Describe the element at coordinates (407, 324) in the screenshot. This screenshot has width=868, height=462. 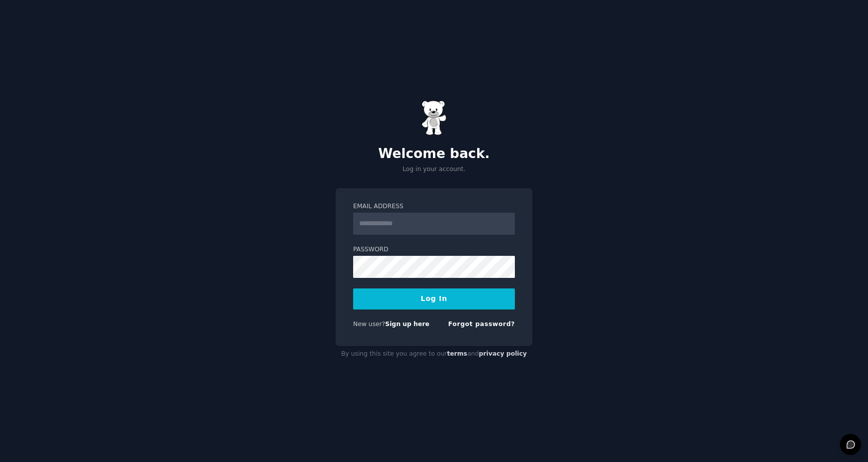
I see `a: Sign up here` at that location.